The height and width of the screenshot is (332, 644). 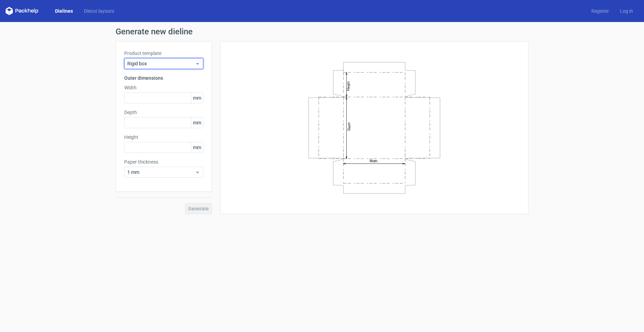 What do you see at coordinates (164, 78) in the screenshot?
I see `h3: Outer dimensions` at bounding box center [164, 78].